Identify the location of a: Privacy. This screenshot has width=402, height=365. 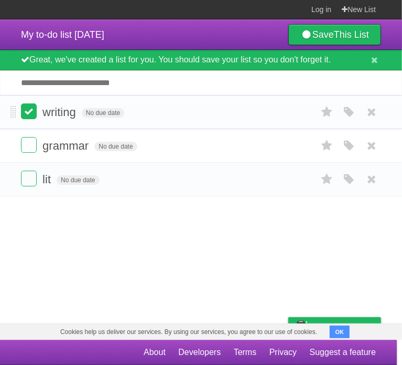
(283, 352).